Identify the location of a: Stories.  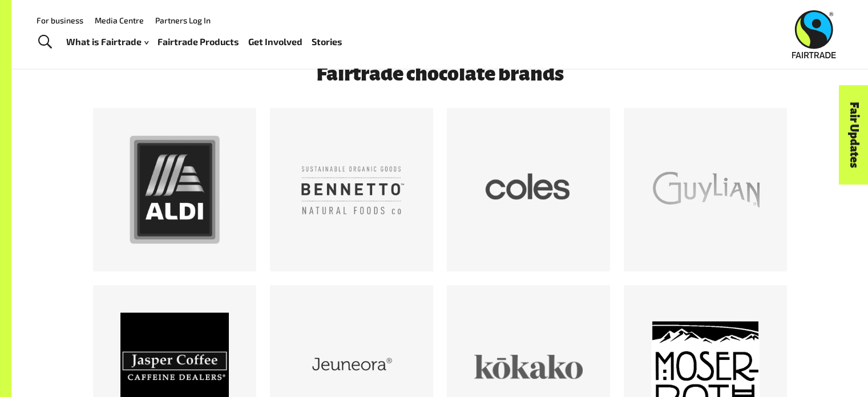
(327, 41).